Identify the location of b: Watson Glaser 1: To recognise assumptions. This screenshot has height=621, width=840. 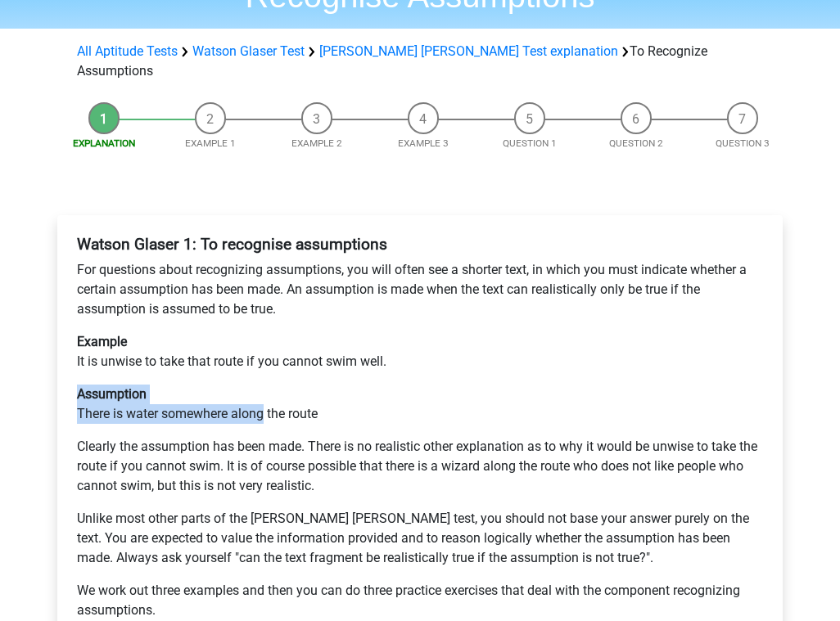
(232, 244).